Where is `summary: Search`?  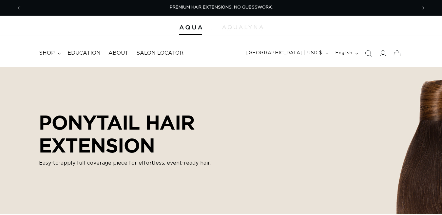
summary: Search is located at coordinates (369, 53).